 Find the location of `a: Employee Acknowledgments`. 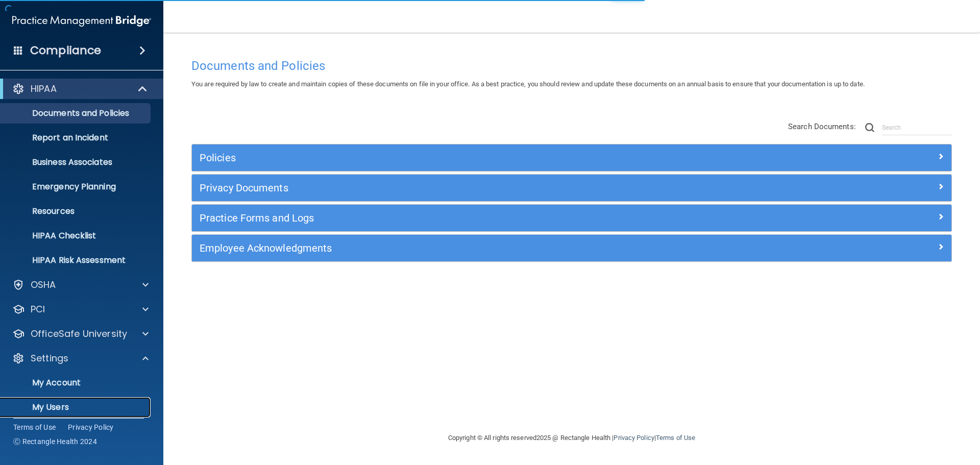

a: Employee Acknowledgments is located at coordinates (572, 248).